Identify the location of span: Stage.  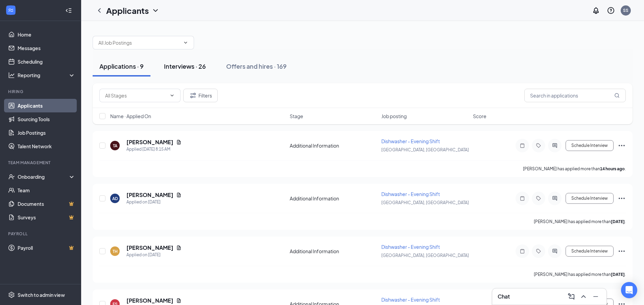
(296, 116).